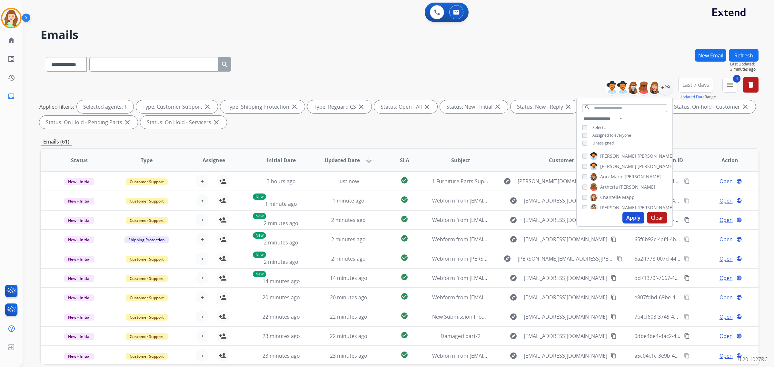  Describe the element at coordinates (463, 181) in the screenshot. I see `span: 1 Furniture Parts Supplier` at that location.